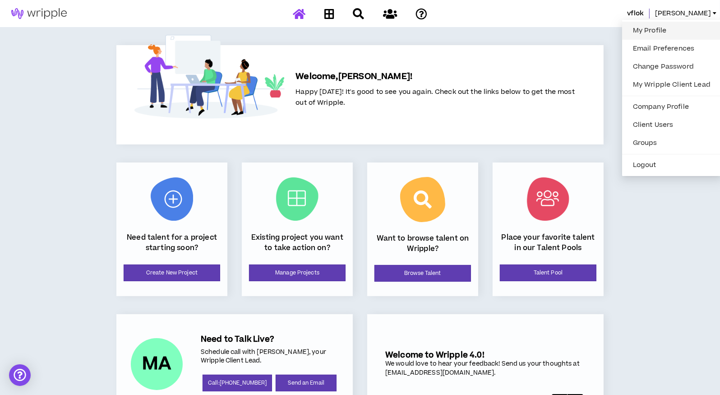 This screenshot has width=720, height=395. Describe the element at coordinates (548, 199) in the screenshot. I see `img: Talent Pool` at that location.